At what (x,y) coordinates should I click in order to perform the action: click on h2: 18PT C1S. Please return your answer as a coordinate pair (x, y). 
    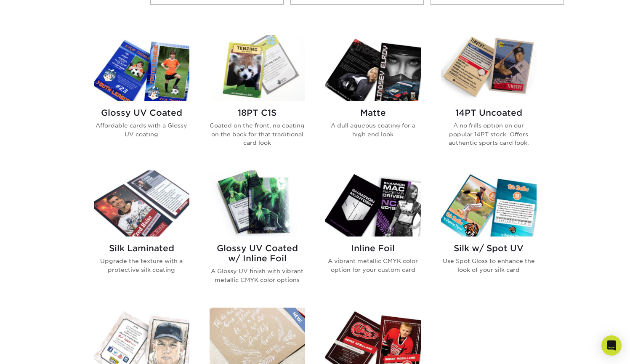
    Looking at the image, I should click on (257, 113).